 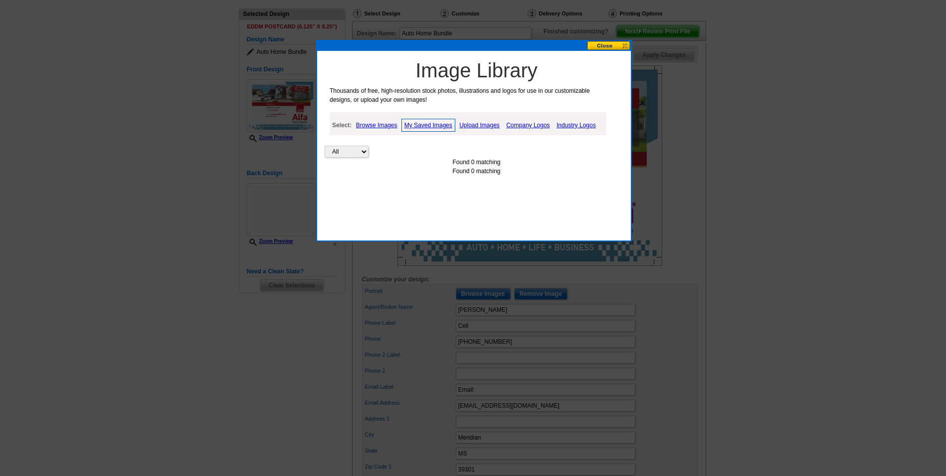 What do you see at coordinates (428, 125) in the screenshot?
I see `a: My Saved Images` at bounding box center [428, 125].